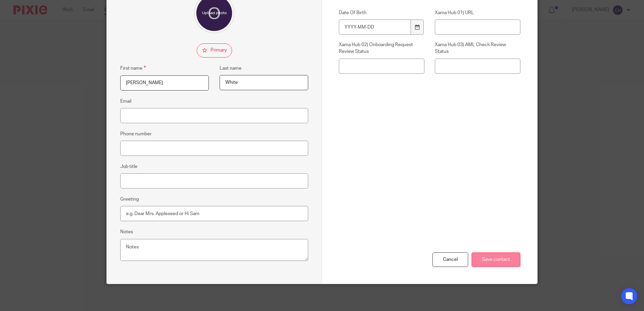  I want to click on input: e.g. Dear Mrs. Appleseed or Hi Sam, so click(214, 213).